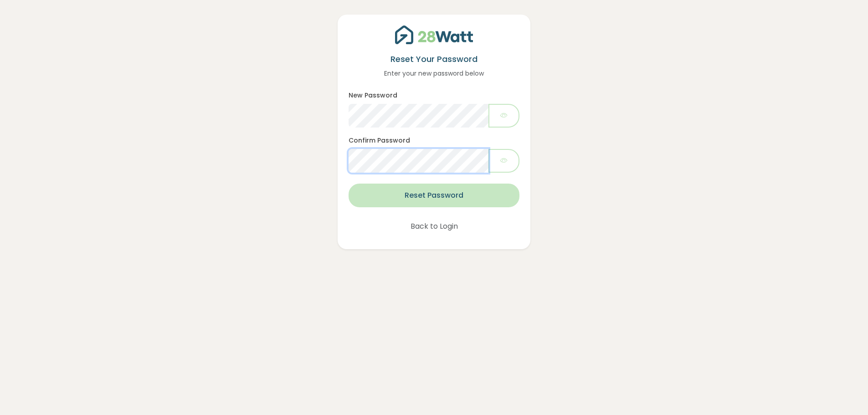 The image size is (868, 415). Describe the element at coordinates (434, 35) in the screenshot. I see `img: 28Watt` at that location.